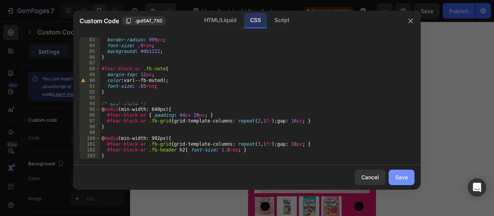 This screenshot has width=494, height=216. I want to click on div: HTML/Liquid, so click(220, 20).